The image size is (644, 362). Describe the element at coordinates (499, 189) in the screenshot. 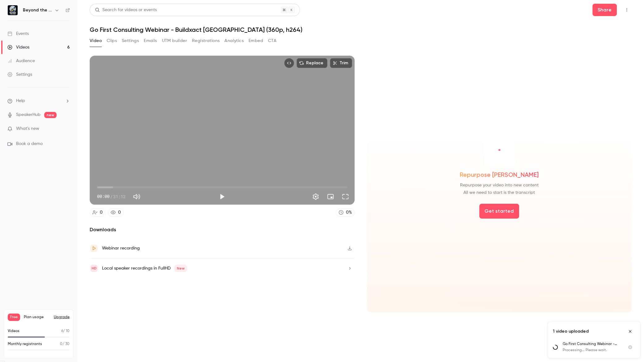

I see `span: Repurpose your video into new content All we need to start is the transcript` at that location.